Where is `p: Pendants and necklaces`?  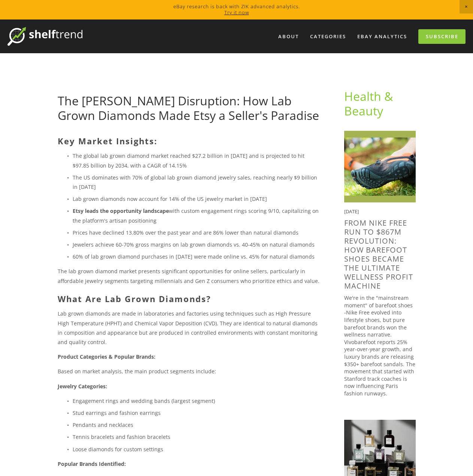 p: Pendants and necklaces is located at coordinates (196, 425).